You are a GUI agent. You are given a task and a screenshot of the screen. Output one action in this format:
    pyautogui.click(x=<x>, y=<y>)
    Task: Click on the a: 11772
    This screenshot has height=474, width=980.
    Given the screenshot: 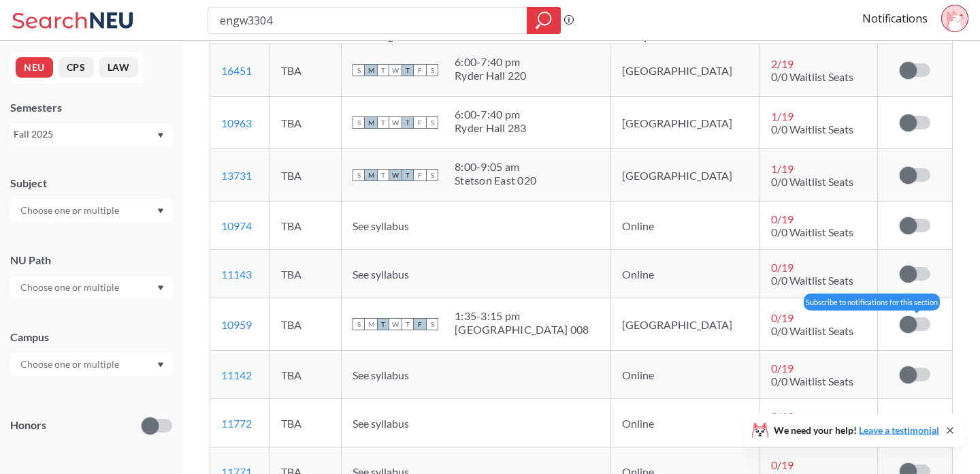 What is the action you would take?
    pyautogui.click(x=236, y=422)
    